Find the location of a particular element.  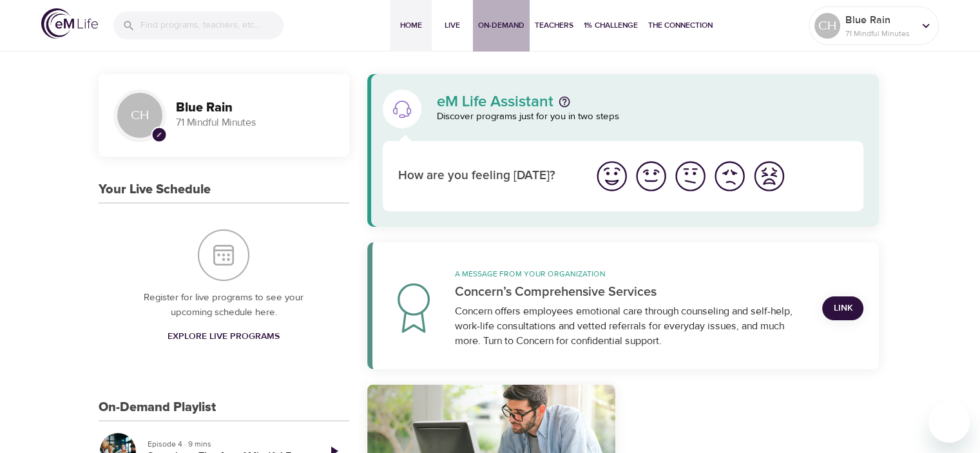

button: I'm feeling good is located at coordinates (651, 176).